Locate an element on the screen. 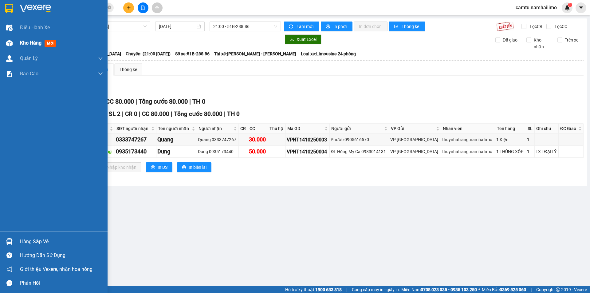 This screenshot has height=293, width=590. span: Tổng cước 80.000 is located at coordinates (198, 114).